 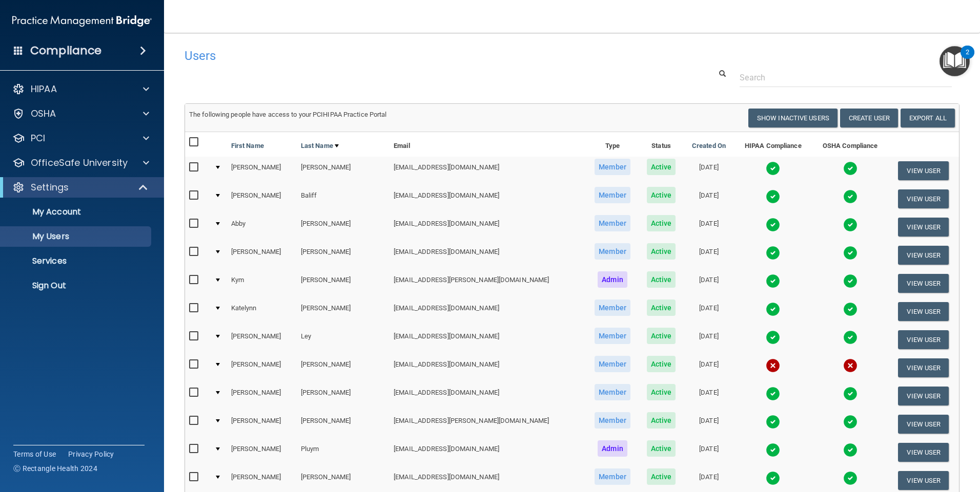 I want to click on span: Ⓒ Rectangle Health 2024, so click(x=55, y=469).